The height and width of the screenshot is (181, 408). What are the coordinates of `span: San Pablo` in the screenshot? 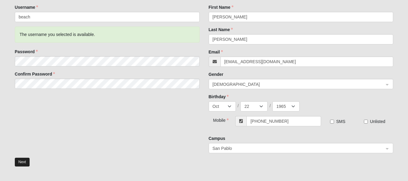 It's located at (296, 148).